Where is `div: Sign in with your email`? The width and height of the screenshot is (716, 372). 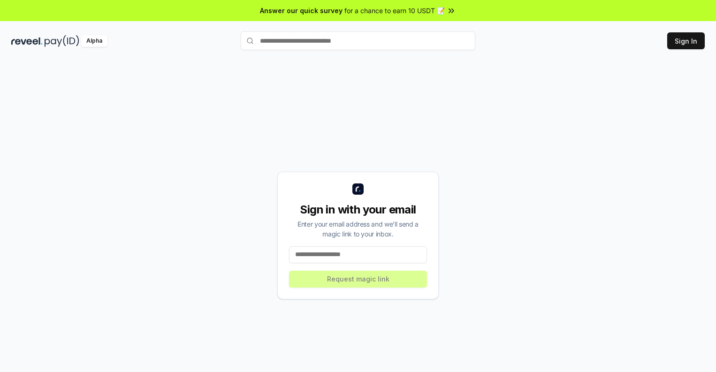
div: Sign in with your email is located at coordinates (358, 210).